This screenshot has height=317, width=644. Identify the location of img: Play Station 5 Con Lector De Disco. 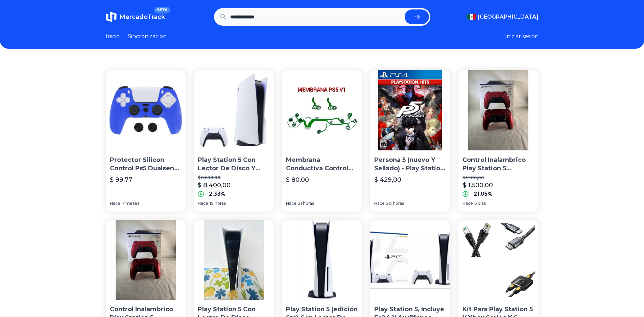
(234, 260).